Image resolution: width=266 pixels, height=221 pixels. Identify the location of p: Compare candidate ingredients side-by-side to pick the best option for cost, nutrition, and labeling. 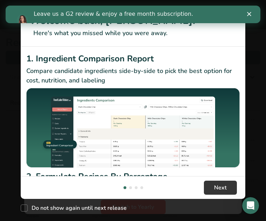
(133, 76).